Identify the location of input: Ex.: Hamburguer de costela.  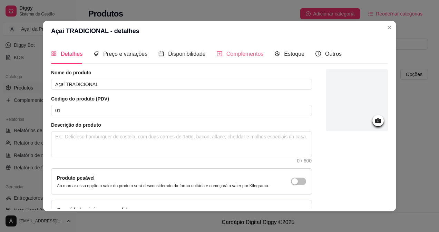
(181, 84).